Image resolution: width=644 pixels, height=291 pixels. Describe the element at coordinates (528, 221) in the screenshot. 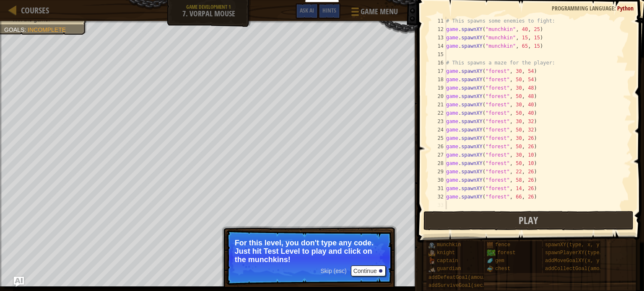

I see `button: Play` at that location.